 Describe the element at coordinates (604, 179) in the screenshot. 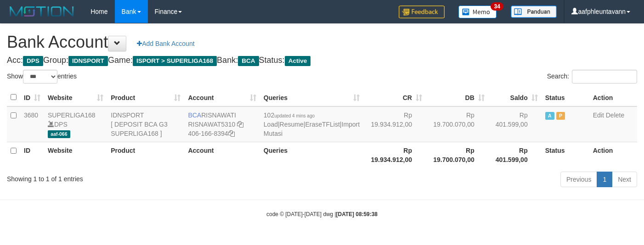

I see `a: 1` at that location.